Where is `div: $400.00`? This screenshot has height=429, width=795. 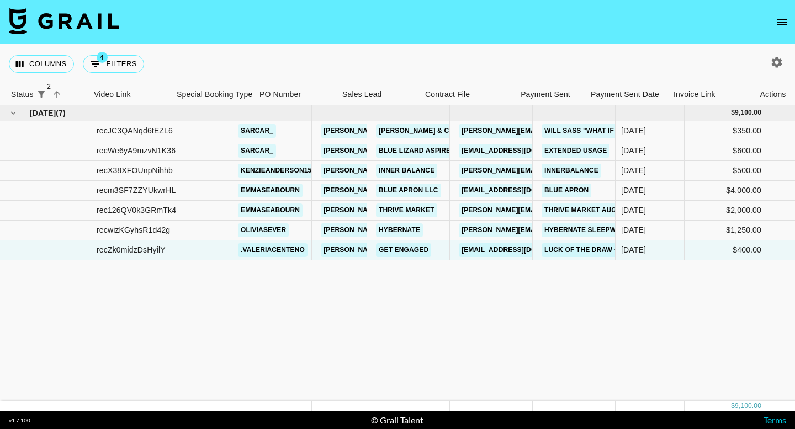 div: $400.00 is located at coordinates (726, 251).